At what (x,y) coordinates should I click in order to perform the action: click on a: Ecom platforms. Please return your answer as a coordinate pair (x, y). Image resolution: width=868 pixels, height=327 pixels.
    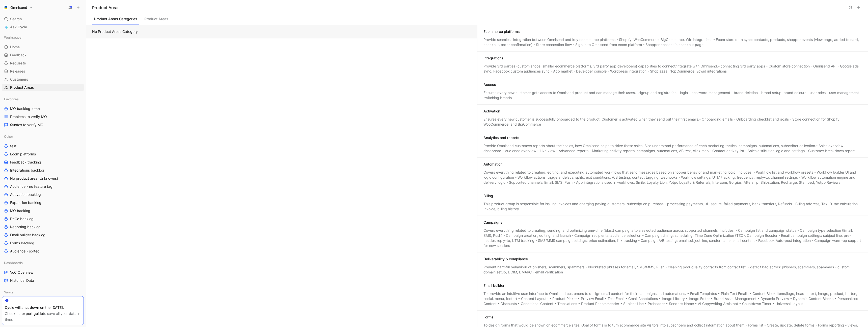
    Looking at the image, I should click on (43, 154).